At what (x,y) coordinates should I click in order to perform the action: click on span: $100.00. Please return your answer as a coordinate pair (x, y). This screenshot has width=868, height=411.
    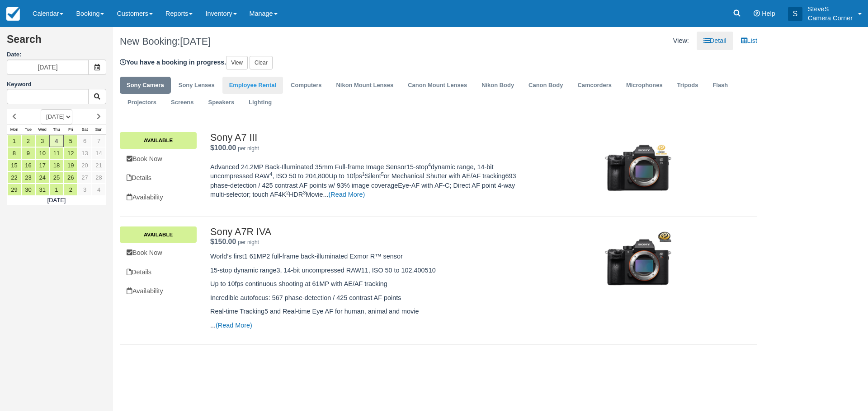
    Looking at the image, I should click on (223, 148).